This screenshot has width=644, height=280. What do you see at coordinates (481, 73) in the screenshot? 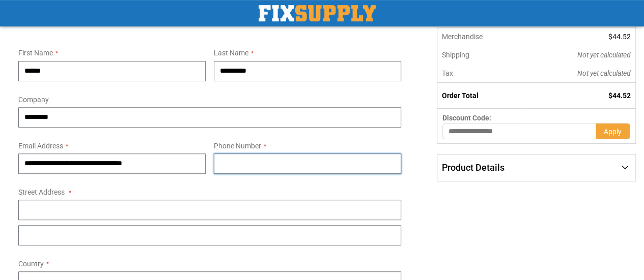
I see `th: Tax` at bounding box center [481, 73].